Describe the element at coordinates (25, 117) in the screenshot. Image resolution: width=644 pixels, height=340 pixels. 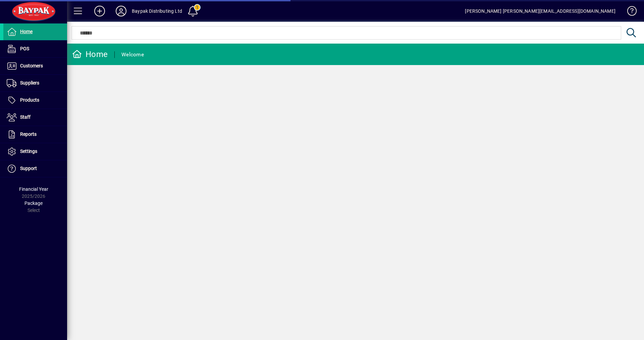
I see `span: Staff` at that location.